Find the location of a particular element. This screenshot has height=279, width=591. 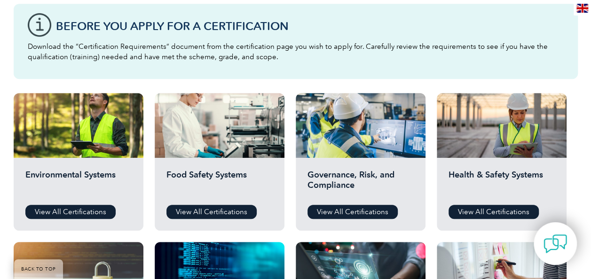

h2: Governance, Risk, and Compliance is located at coordinates (360, 184).